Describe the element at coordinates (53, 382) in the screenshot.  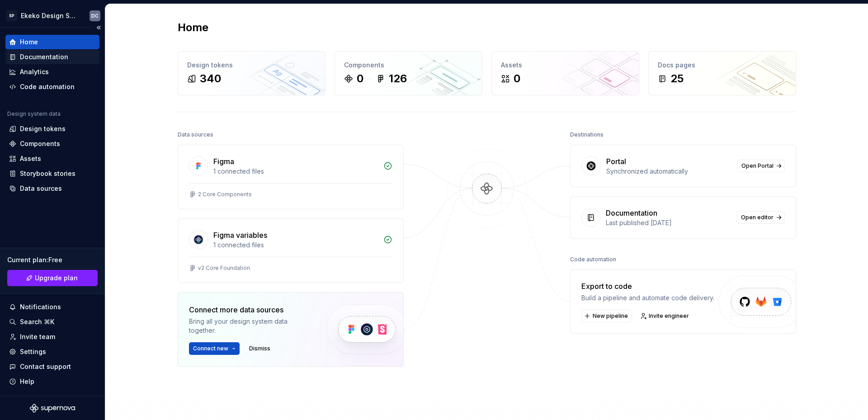
I see `button: Help` at that location.